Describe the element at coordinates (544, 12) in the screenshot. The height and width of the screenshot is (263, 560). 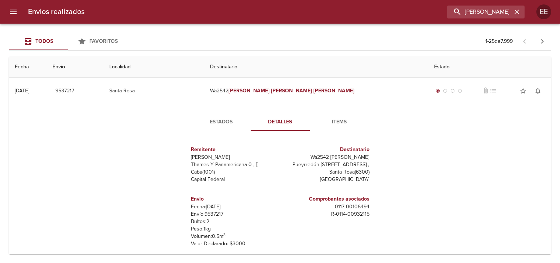
I see `div: Abrir información de usuario` at that location.